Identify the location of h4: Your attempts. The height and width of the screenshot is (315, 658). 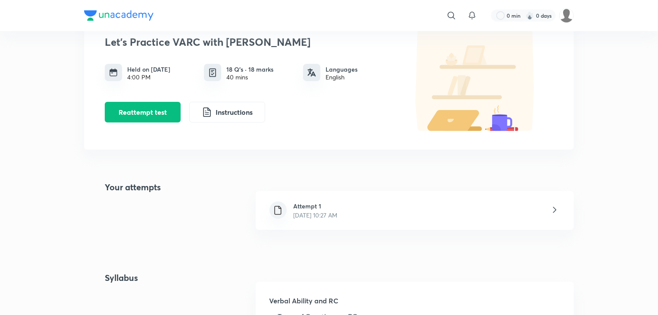
(123, 211).